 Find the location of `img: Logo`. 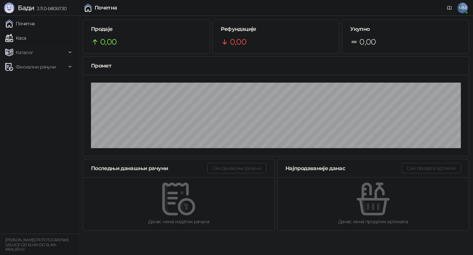

img: Logo is located at coordinates (9, 8).